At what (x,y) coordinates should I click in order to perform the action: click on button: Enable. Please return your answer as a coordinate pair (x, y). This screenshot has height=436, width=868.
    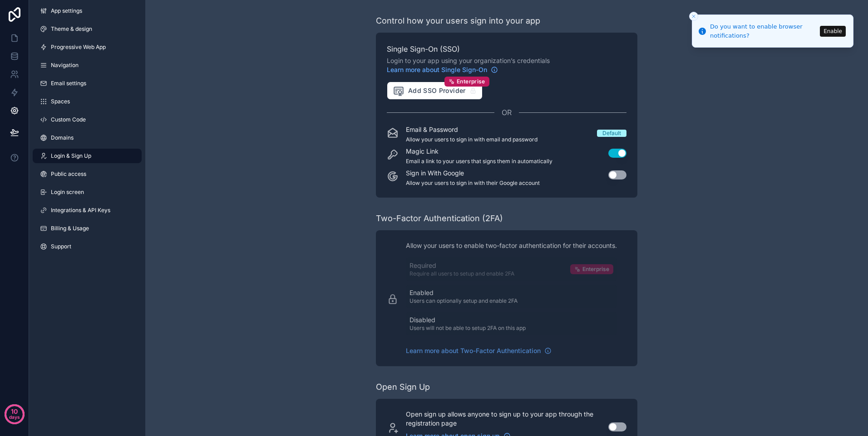
    Looking at the image, I should click on (832, 32).